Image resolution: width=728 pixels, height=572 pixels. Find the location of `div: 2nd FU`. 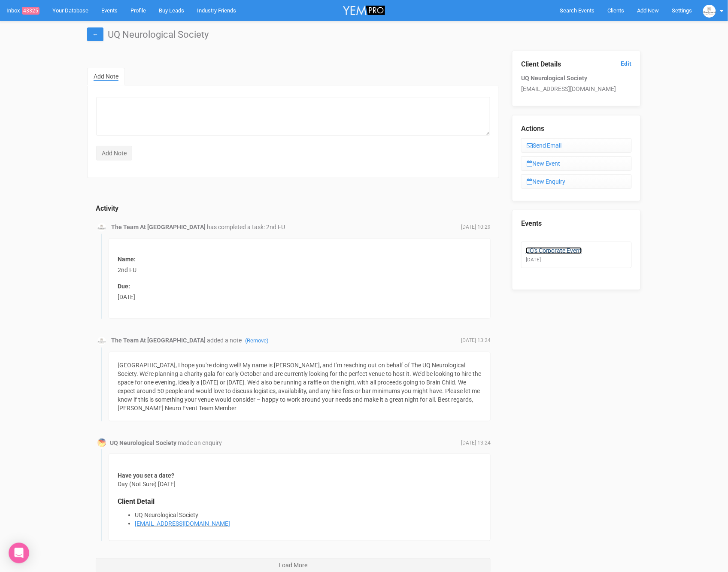

div: 2nd FU is located at coordinates (300, 265).